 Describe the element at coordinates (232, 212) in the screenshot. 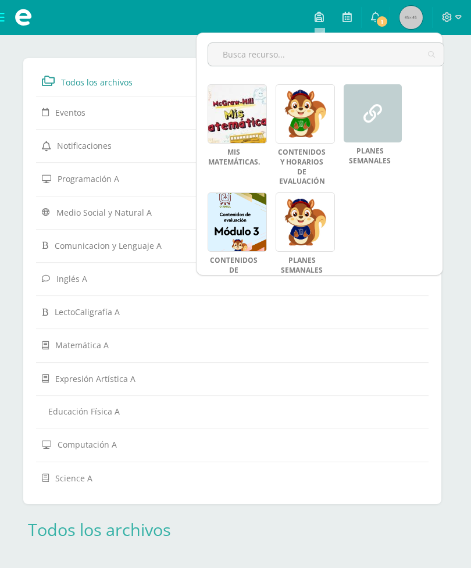

I see `a: Medio Social y Natural A` at that location.